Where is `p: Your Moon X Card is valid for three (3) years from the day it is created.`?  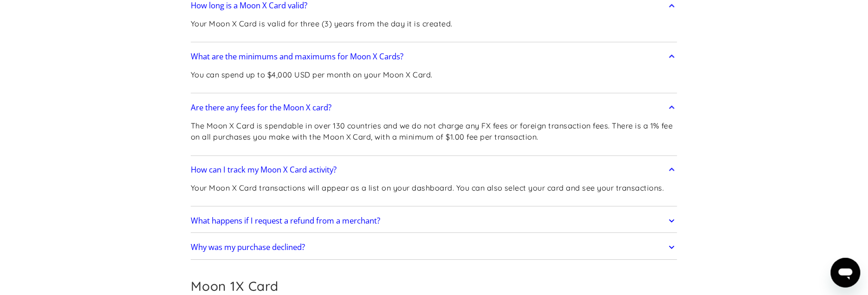 p: Your Moon X Card is valid for three (3) years from the day it is created. is located at coordinates (321, 24).